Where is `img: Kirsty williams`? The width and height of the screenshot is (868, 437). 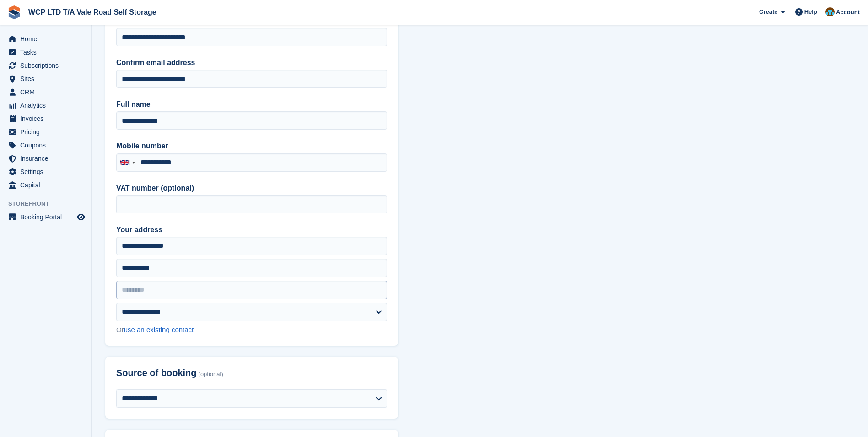
img: Kirsty williams is located at coordinates (830, 12).